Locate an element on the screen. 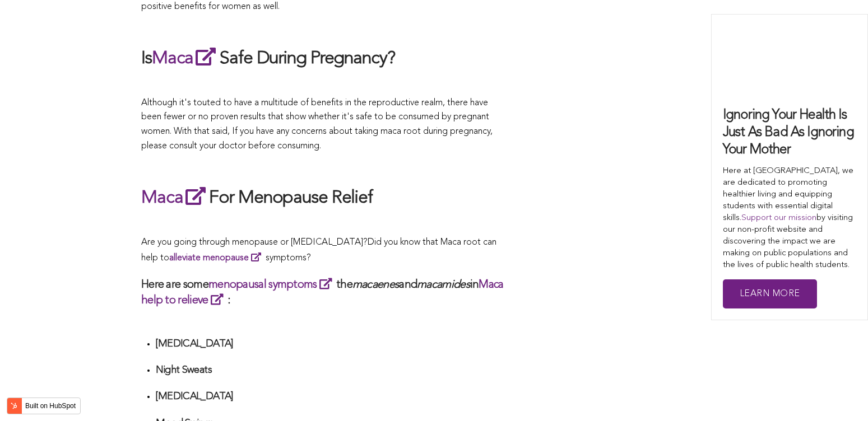  span: Did you know that Maca root can help to symptoms? is located at coordinates (319, 250).